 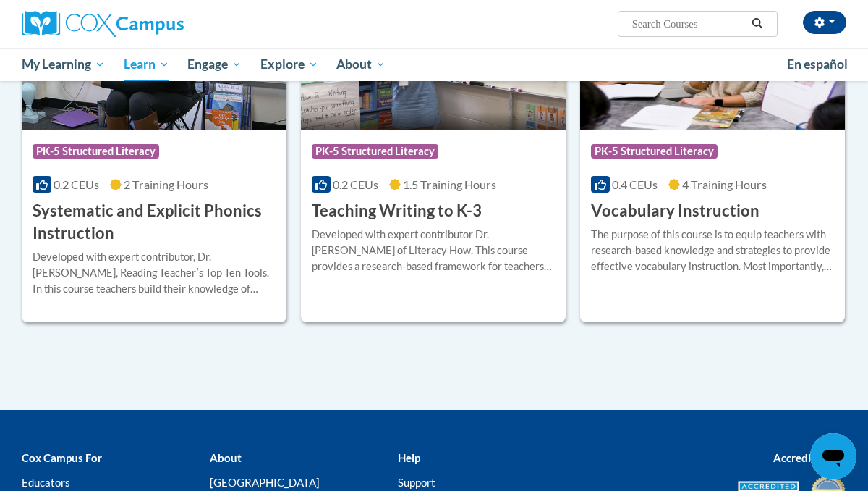 What do you see at coordinates (225, 457) in the screenshot?
I see `b: About` at bounding box center [225, 457].